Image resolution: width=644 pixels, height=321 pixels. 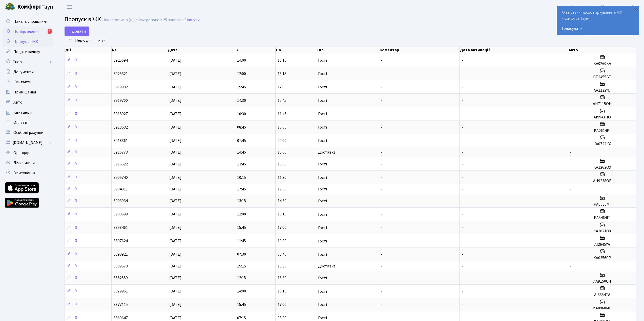 I want to click on h5: KA0968ME, so click(x=602, y=308).